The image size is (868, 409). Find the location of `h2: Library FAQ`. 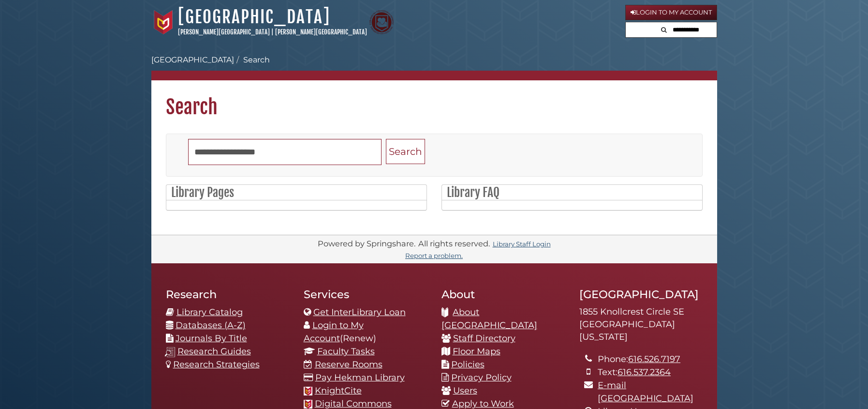

h2: Library FAQ is located at coordinates (572, 193).